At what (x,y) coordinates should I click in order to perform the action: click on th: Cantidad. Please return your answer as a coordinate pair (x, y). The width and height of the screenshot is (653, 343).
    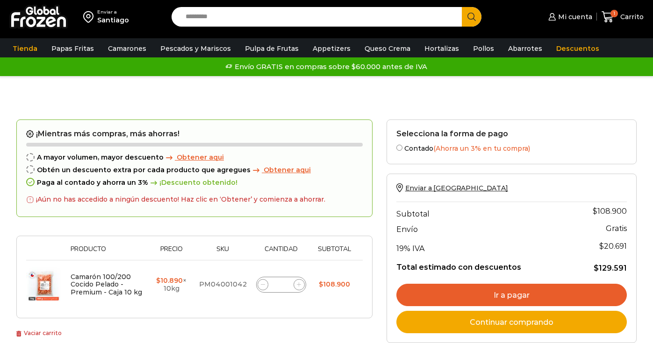
    Looking at the image, I should click on (281, 253).